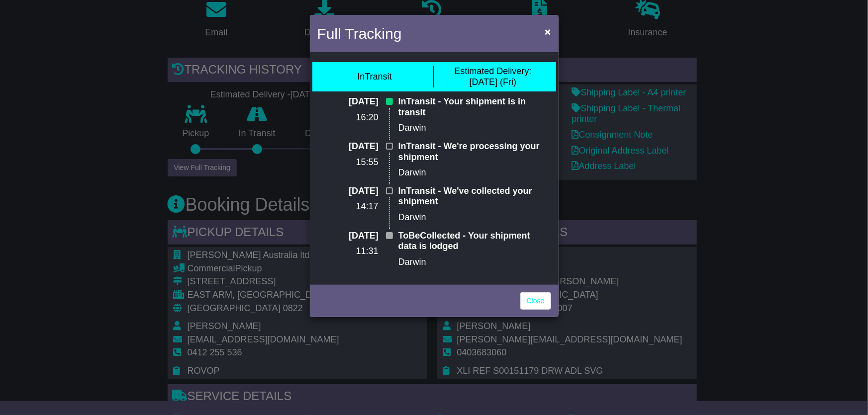  I want to click on h4: Full Tracking, so click(359, 34).